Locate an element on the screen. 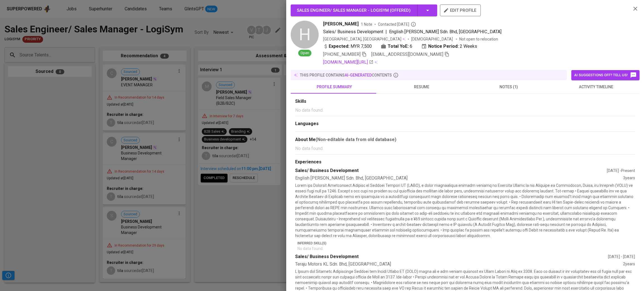 The width and height of the screenshot is (644, 291). b: Notice Period: is located at coordinates (443, 46).